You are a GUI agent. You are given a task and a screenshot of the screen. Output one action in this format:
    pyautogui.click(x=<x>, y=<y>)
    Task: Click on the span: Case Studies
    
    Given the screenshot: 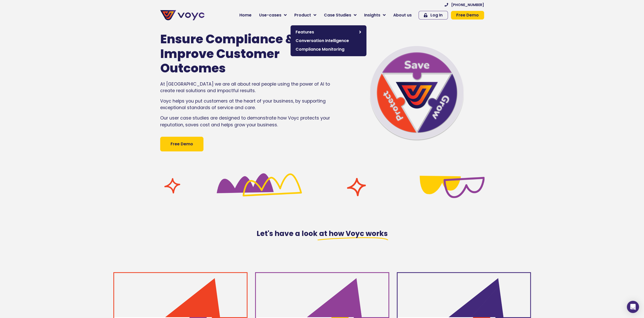 What is the action you would take?
    pyautogui.click(x=337, y=15)
    